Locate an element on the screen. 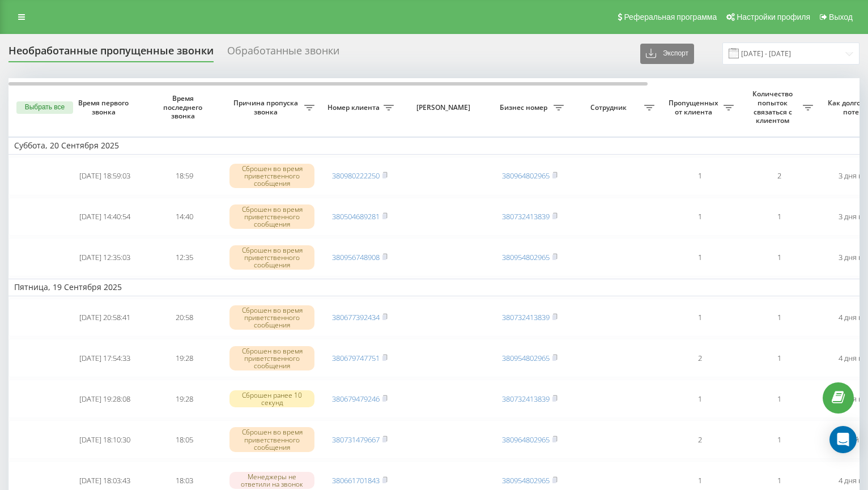 This screenshot has width=868, height=490. span: Пропущенных от клиента is located at coordinates (695, 107).